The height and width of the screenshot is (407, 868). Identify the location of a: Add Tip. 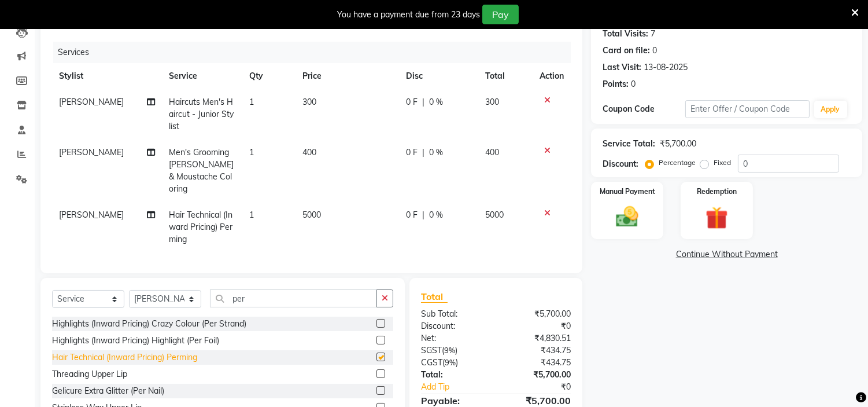
(461, 387).